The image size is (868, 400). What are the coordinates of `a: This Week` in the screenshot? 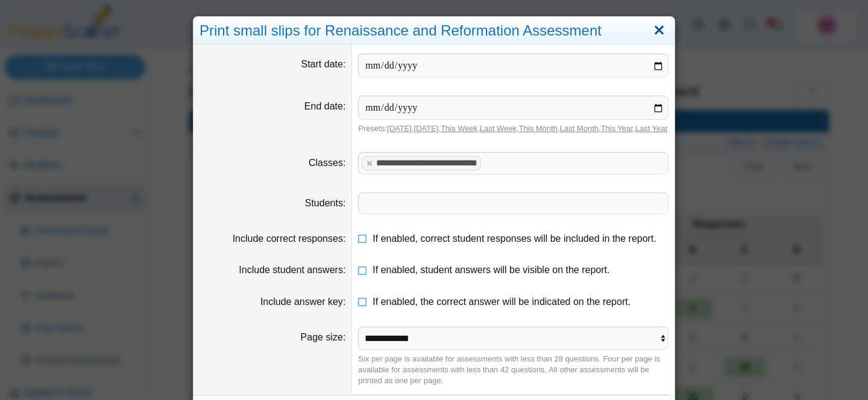 It's located at (458, 129).